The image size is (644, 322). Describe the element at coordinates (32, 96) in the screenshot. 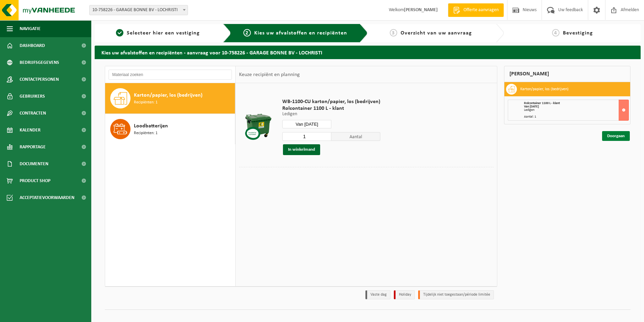

I see `span: Gebruikers` at that location.